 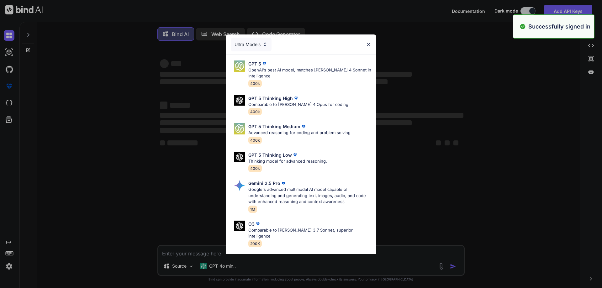 What do you see at coordinates (299, 133) in the screenshot?
I see `p: Advanced reasoning for coding and problem solving` at bounding box center [299, 133].